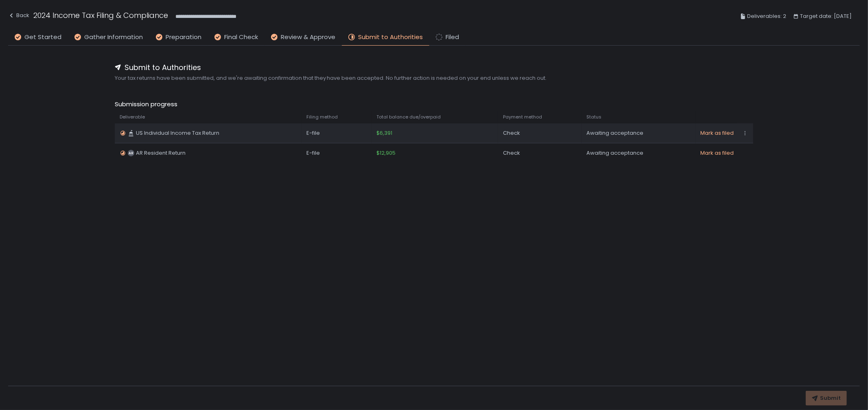 The width and height of the screenshot is (868, 410). I want to click on span: Get Started, so click(42, 37).